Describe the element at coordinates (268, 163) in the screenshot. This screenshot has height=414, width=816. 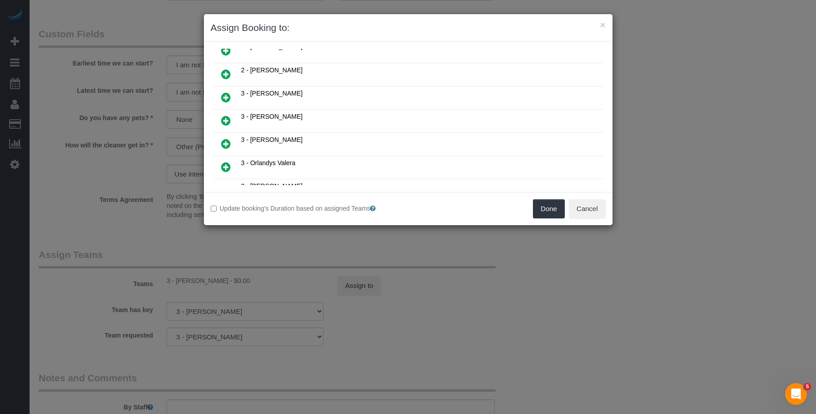
I see `span: 3 - Orlandys Valera` at that location.